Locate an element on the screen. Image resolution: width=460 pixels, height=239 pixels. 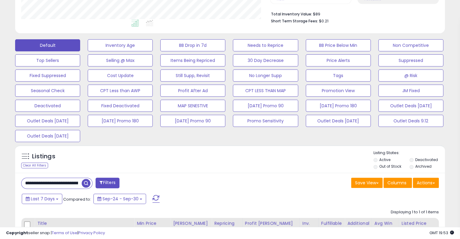
div: Additional Cost is located at coordinates (358, 227).